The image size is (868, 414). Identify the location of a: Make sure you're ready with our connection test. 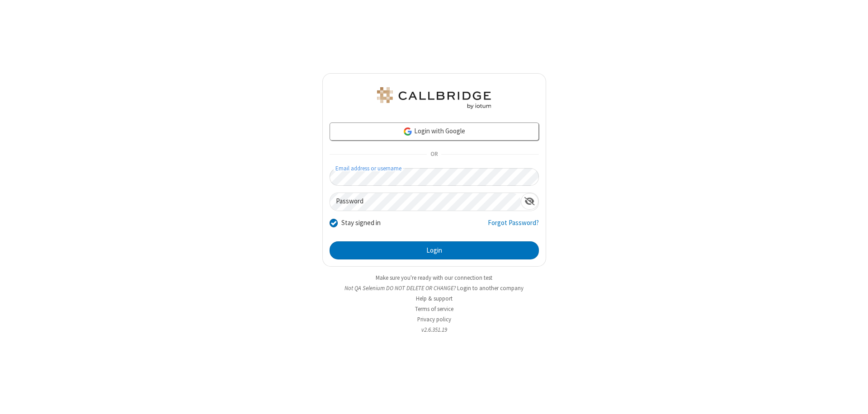
(434, 278).